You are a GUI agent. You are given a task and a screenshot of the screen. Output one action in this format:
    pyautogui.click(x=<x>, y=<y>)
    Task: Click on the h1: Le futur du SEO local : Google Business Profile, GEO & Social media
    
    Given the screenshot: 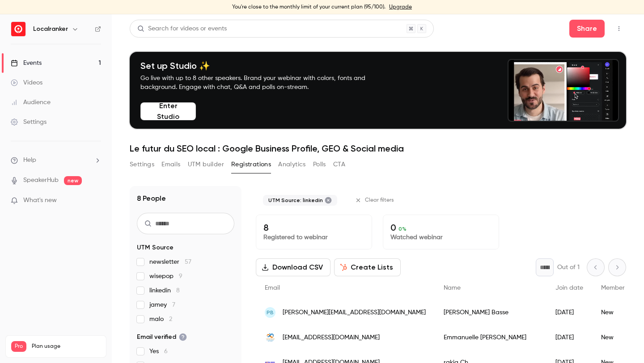 What is the action you would take?
    pyautogui.click(x=378, y=148)
    